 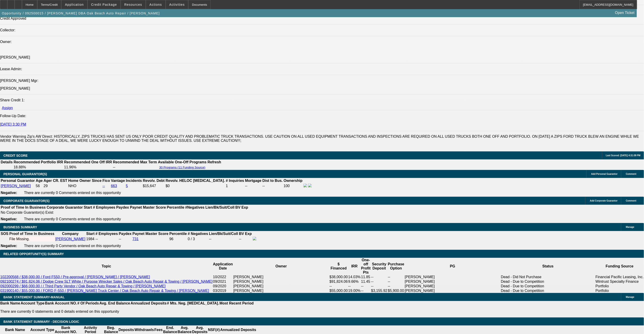 I want to click on b: Ownership, so click(x=293, y=180).